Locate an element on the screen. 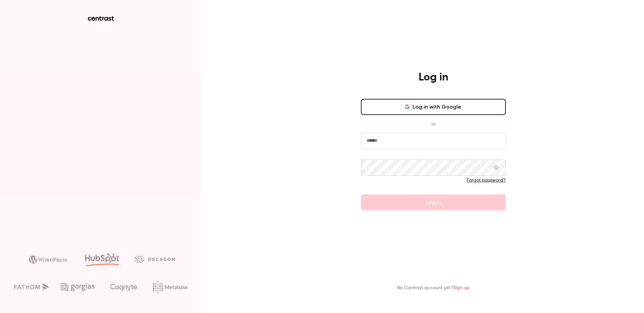 The image size is (644, 313). p: No Contrast account yet? is located at coordinates (434, 288).